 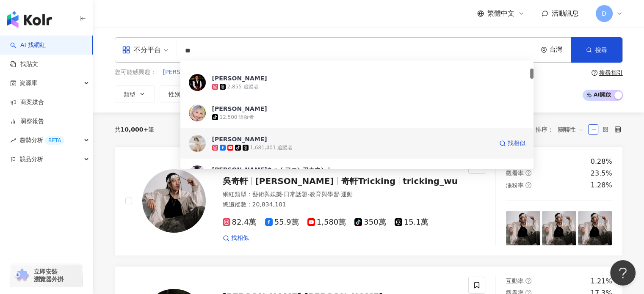 I want to click on span: 82.4萬, so click(x=239, y=222).